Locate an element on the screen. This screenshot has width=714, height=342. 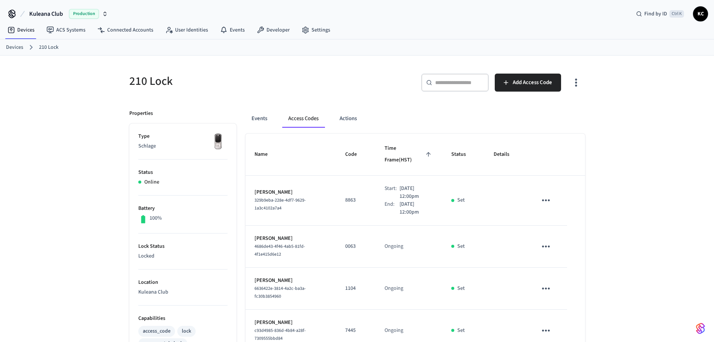
a: Connected Accounts is located at coordinates (125, 30).